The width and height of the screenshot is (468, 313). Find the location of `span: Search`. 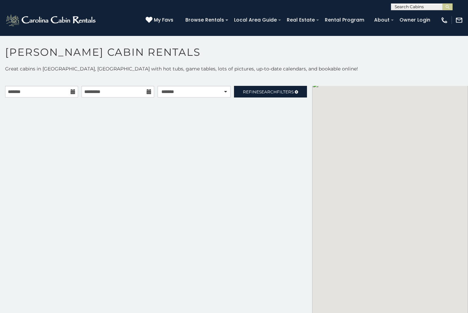

span: Search is located at coordinates (268, 92).